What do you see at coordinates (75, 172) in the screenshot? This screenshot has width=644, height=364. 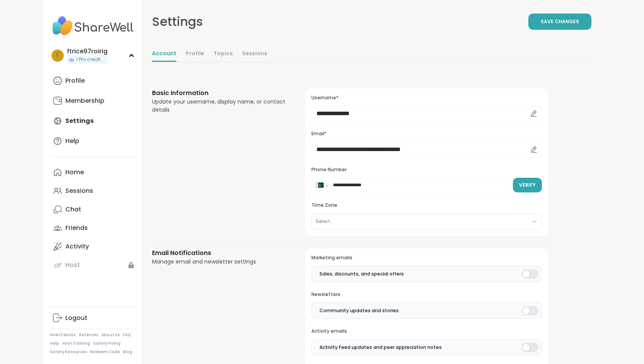 I see `div: Home` at bounding box center [75, 172].